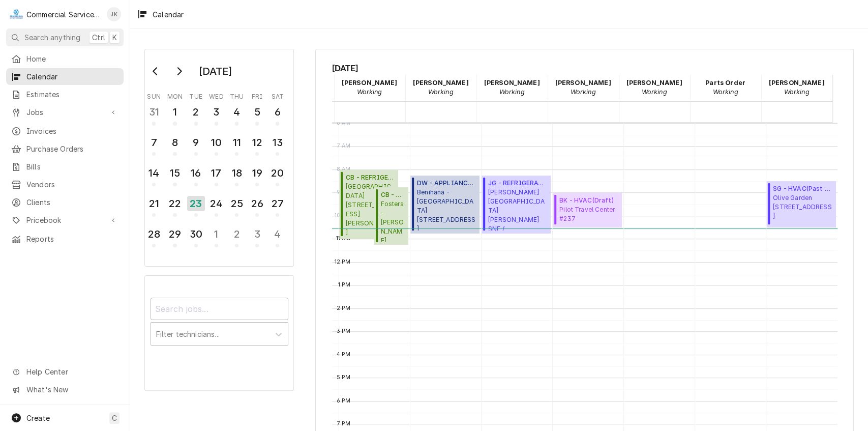 This screenshot has height=431, width=868. I want to click on span: Ctrl, so click(99, 37).